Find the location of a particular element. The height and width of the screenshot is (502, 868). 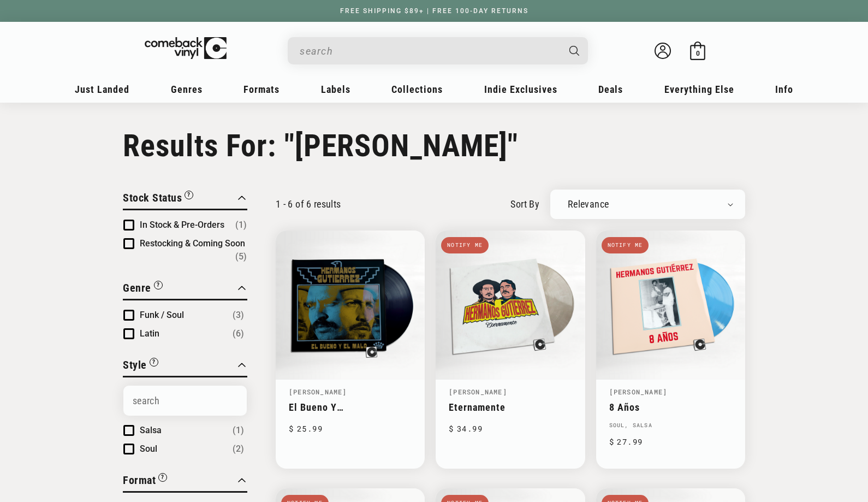

span: Info is located at coordinates (784, 89).